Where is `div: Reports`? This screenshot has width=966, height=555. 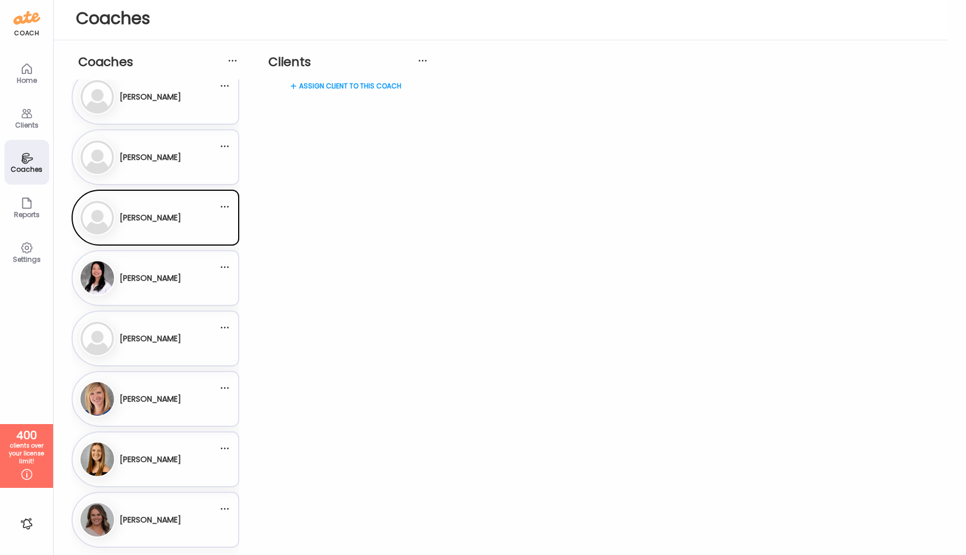 div: Reports is located at coordinates (27, 214).